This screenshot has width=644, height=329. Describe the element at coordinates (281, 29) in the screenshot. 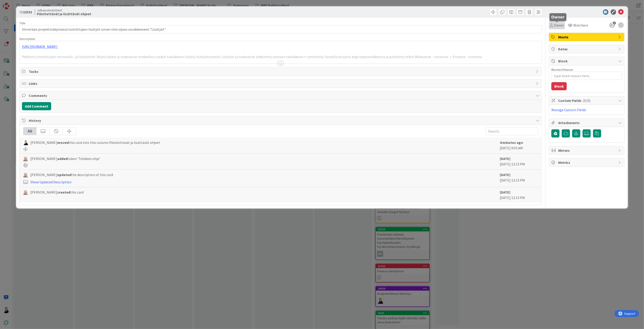

I see `input: type card name here...` at that location.